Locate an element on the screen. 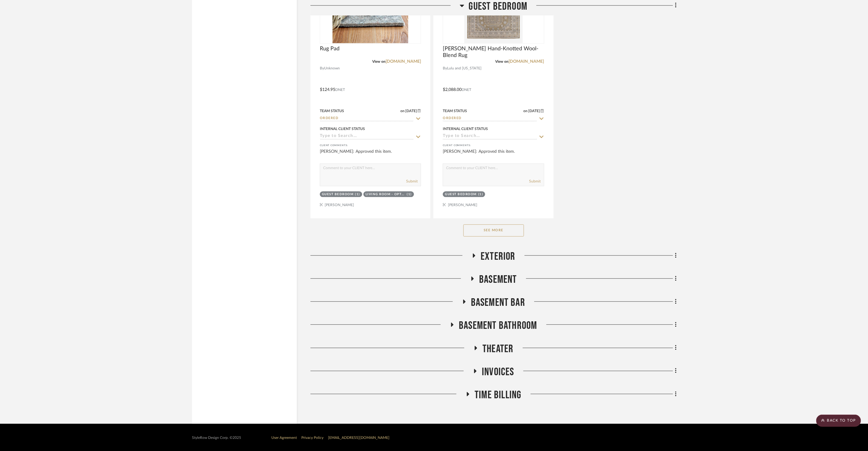 This screenshot has width=868, height=451. a: Privacy Policy is located at coordinates (312, 437).